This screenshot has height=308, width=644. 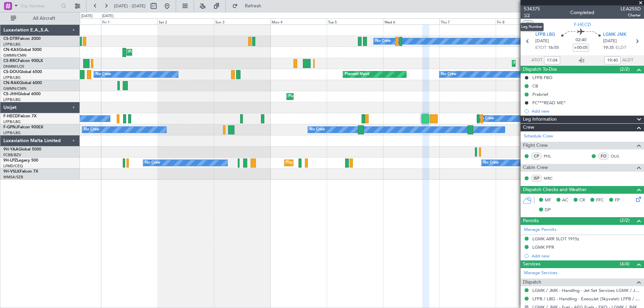 What do you see at coordinates (22, 39) in the screenshot?
I see `a: CS-DTRFalcon 2000` at bounding box center [22, 39].